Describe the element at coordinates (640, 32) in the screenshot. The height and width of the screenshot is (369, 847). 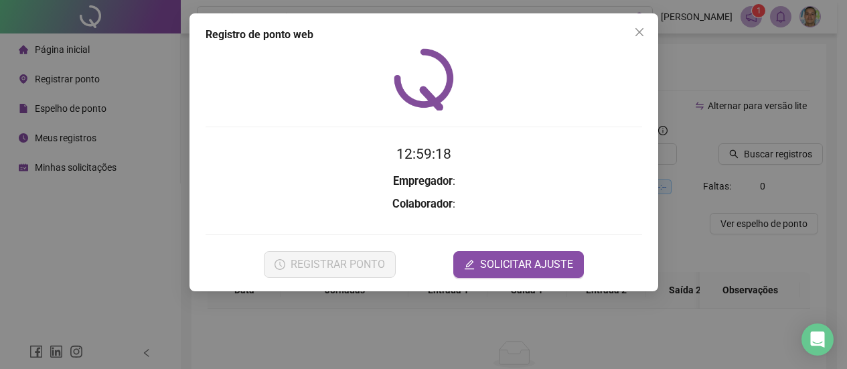
I see `span: close` at that location.